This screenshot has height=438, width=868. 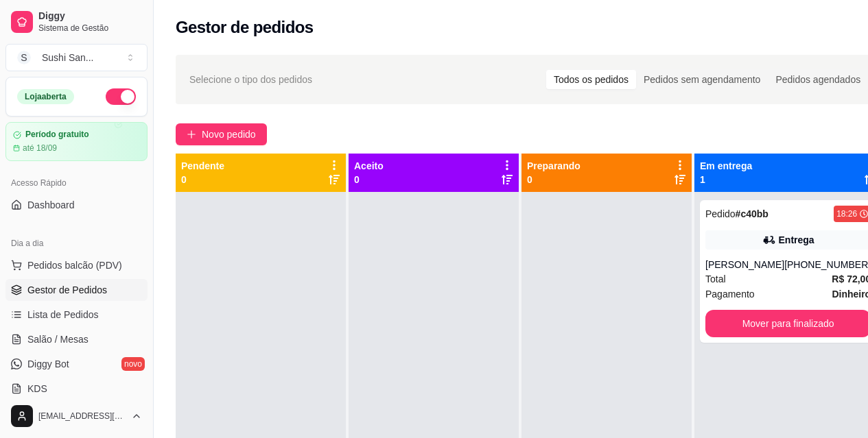 I want to click on button: Alterar Status, so click(x=120, y=97).